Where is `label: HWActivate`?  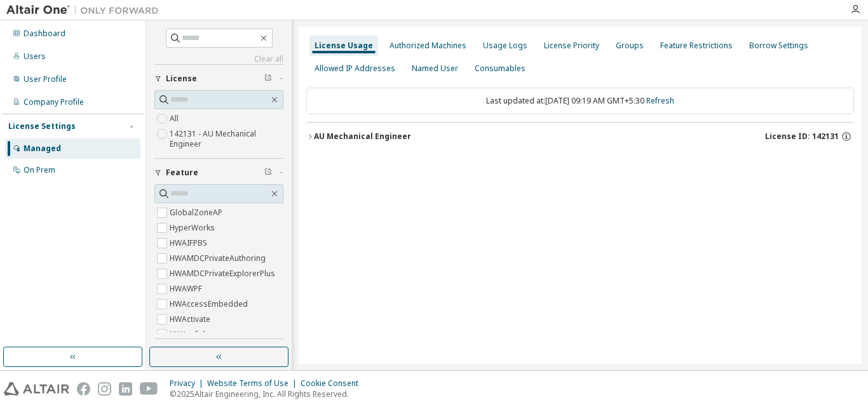
label: HWActivate is located at coordinates (191, 319).